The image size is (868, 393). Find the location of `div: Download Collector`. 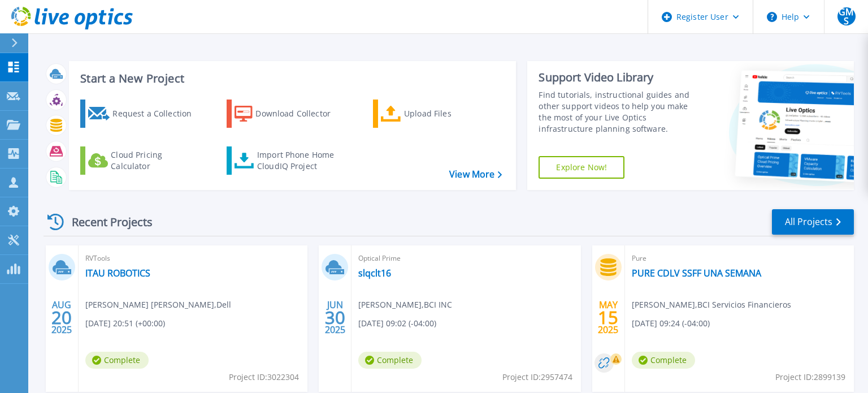

div: Download Collector is located at coordinates (301, 114).